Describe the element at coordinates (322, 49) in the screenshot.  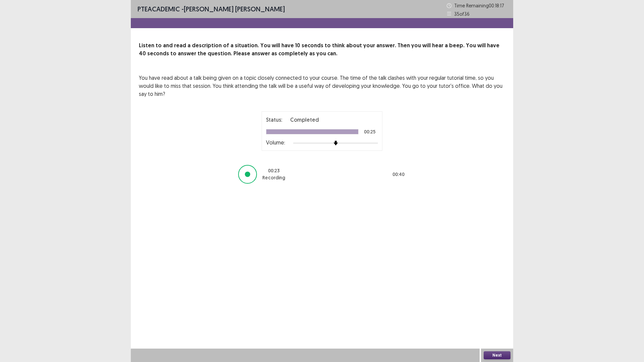
I see `p: Listen to and read a description of a situation. You will have 10 seconds to think about your ans...` at that location.